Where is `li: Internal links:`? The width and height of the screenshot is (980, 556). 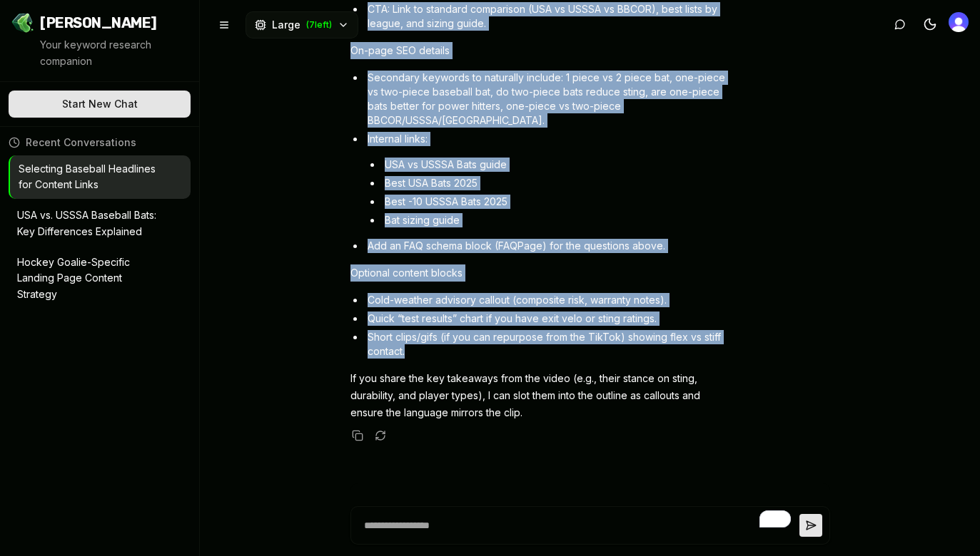 li: Internal links: is located at coordinates (549, 180).